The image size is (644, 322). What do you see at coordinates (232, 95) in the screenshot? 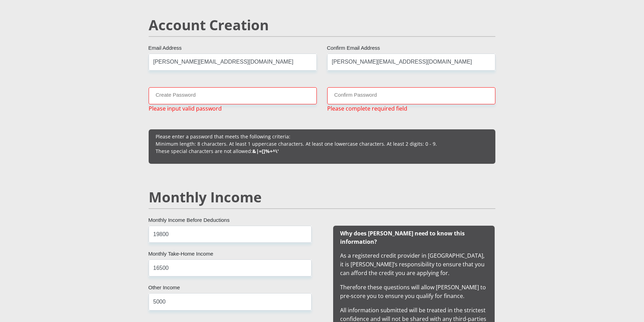
I see `input: Create Password` at bounding box center [232, 95].